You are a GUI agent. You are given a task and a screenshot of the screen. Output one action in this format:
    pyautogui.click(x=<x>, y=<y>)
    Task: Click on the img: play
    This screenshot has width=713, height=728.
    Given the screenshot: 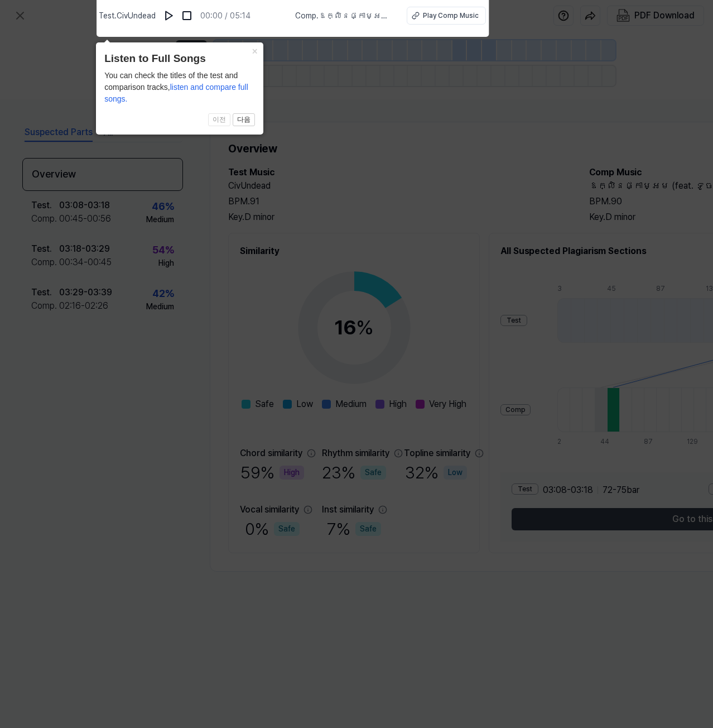 What is the action you would take?
    pyautogui.click(x=169, y=16)
    